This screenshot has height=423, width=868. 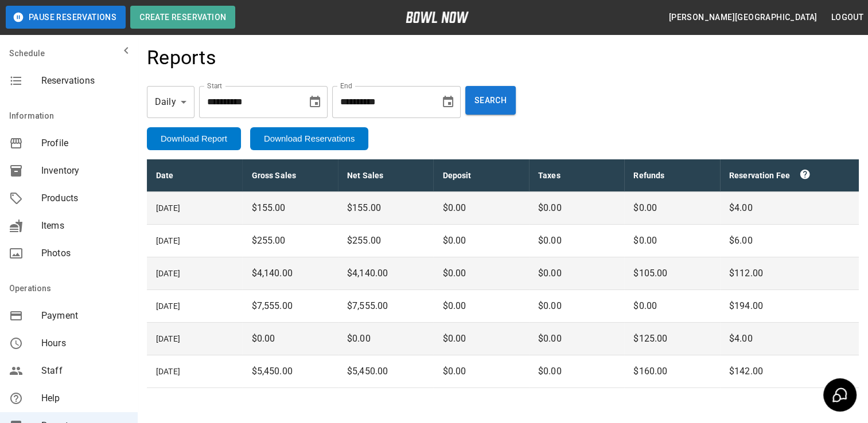 I want to click on div: Daily, so click(x=170, y=102).